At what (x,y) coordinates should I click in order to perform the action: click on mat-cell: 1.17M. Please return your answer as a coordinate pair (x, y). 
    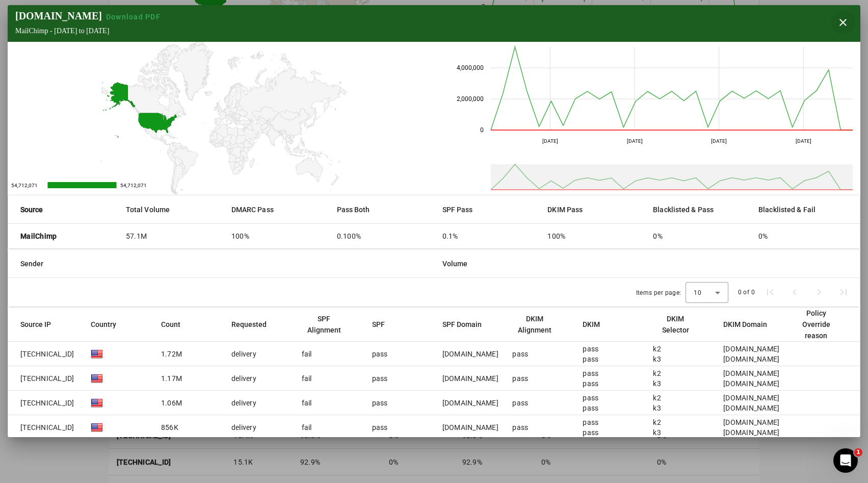
    Looking at the image, I should click on (188, 378).